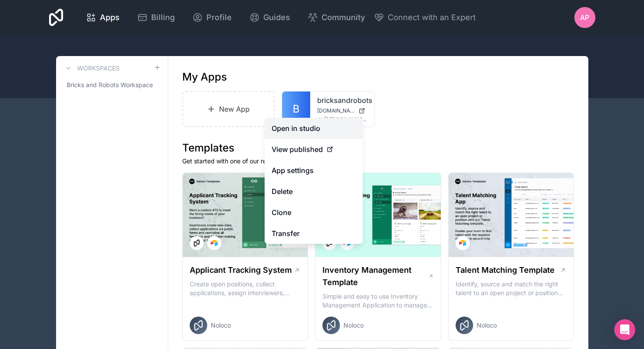 The image size is (644, 349). What do you see at coordinates (163, 17) in the screenshot?
I see `span: Billing` at bounding box center [163, 17].